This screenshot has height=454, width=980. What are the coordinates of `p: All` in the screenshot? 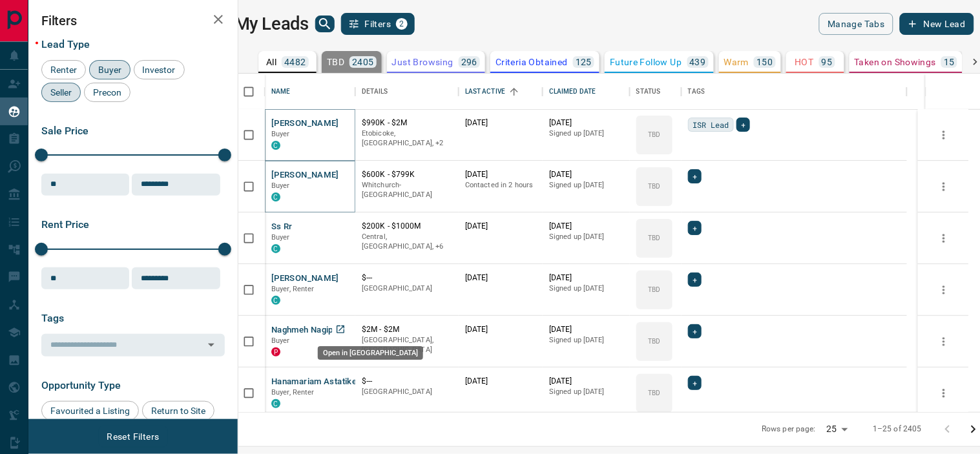 It's located at (271, 62).